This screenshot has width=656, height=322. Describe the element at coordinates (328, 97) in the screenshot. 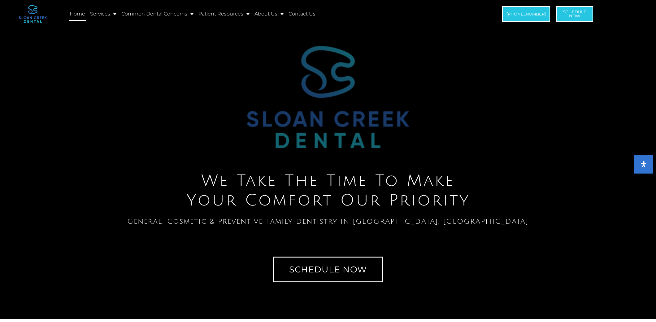

I see `img: Sloan Creek Dental Logo` at that location.